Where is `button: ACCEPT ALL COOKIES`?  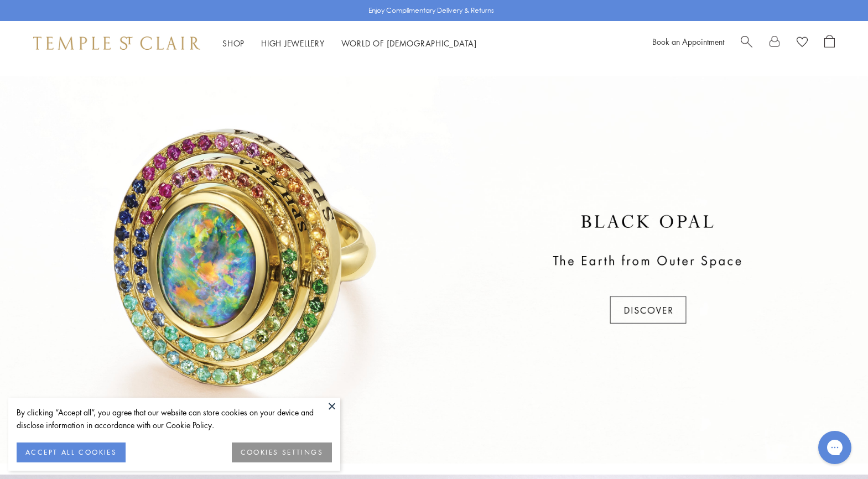
button: ACCEPT ALL COOKIES is located at coordinates (71, 452).